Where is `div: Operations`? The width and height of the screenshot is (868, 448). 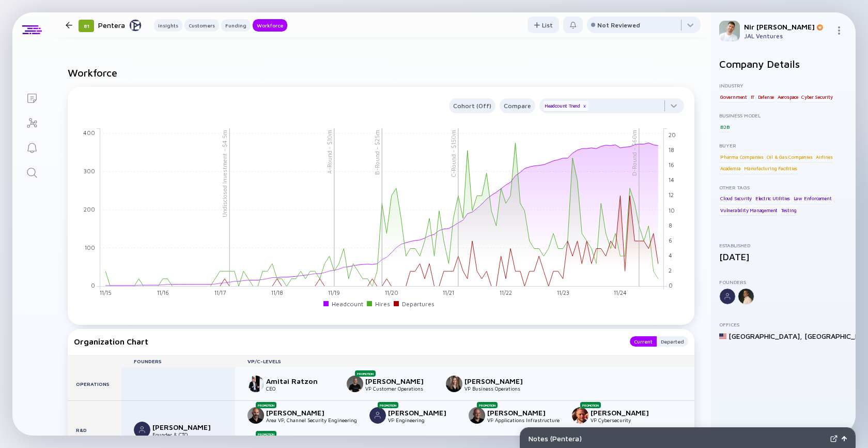
div: Operations is located at coordinates (94, 384).